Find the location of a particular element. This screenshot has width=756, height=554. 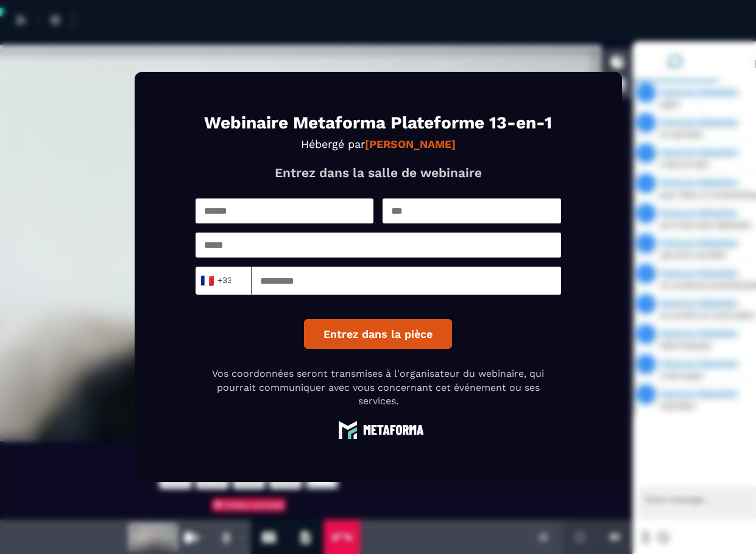

button: Entrez dans la pièce is located at coordinates (378, 334).